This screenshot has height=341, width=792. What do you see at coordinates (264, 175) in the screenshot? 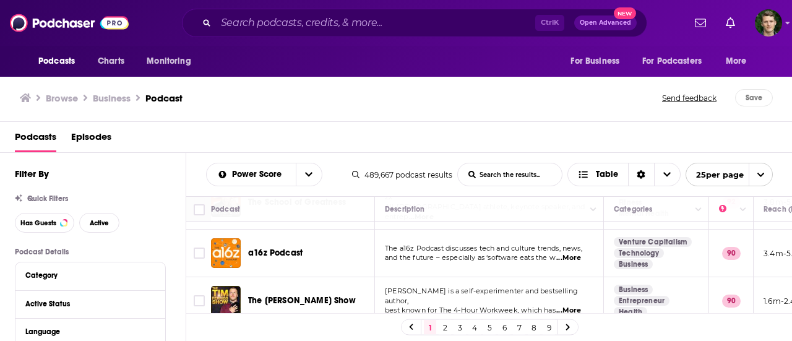
I see `h2: Choose List sort` at bounding box center [264, 175].